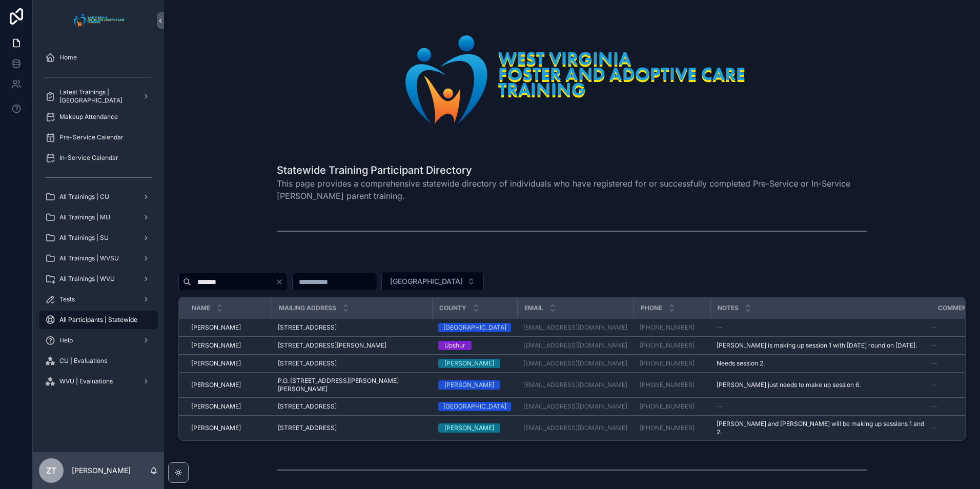  What do you see at coordinates (572, 170) in the screenshot?
I see `h1: Statewide Training Participant Directory` at bounding box center [572, 170].